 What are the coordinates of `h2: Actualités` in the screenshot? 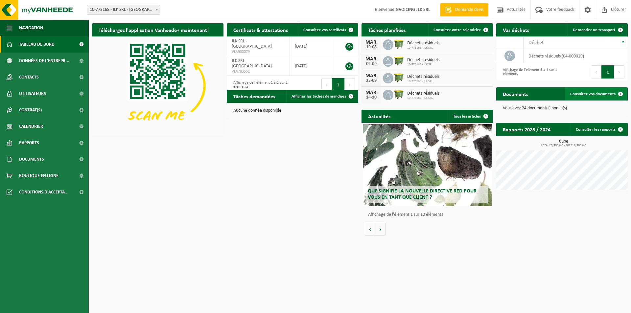 It's located at (379, 116).